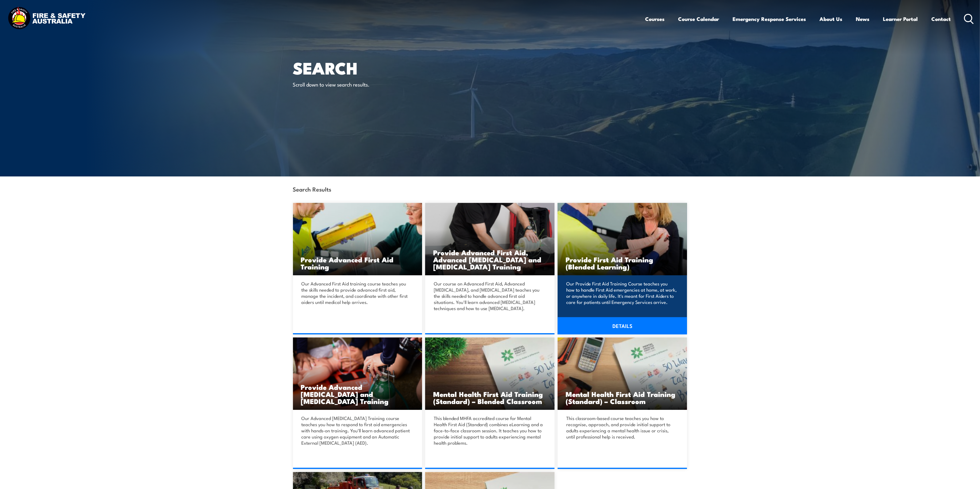 This screenshot has height=489, width=980. I want to click on img: Mental Health First Aid Training (Standard) – Classroom, so click(623, 374).